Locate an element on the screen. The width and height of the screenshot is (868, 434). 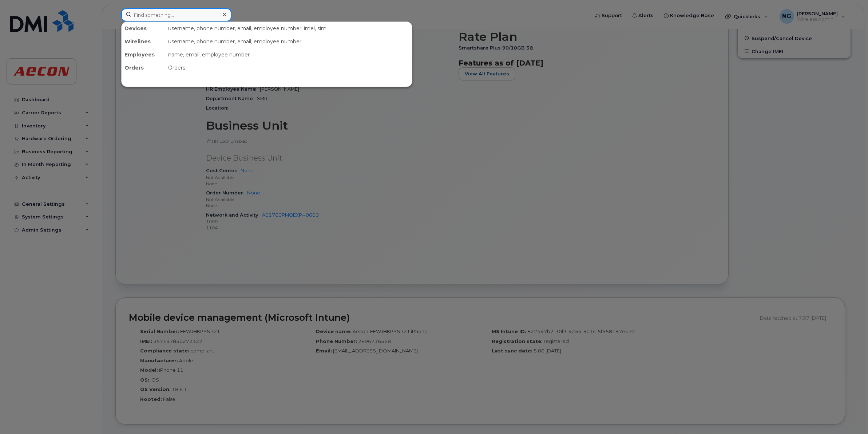
input: Find something... is located at coordinates (176, 15).